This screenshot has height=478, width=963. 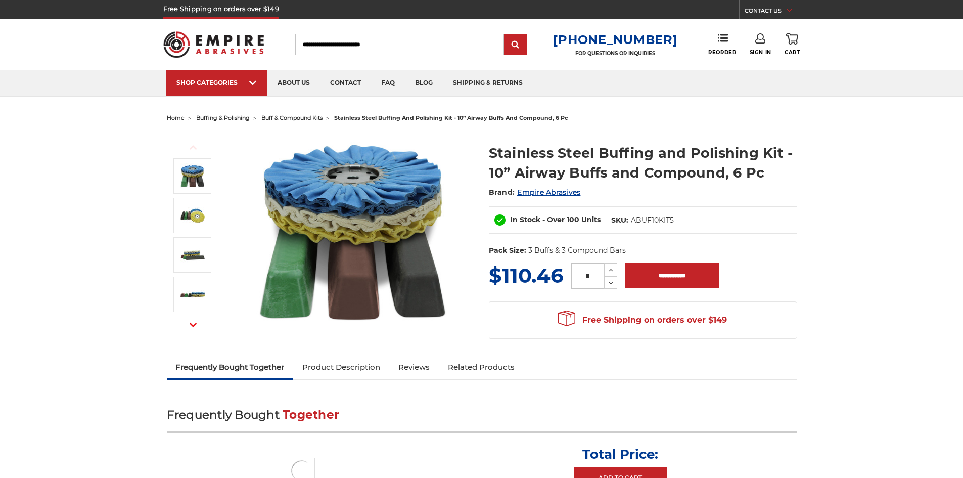 What do you see at coordinates (217, 82) in the screenshot?
I see `div: SHOP CATEGORIES` at bounding box center [217, 82].